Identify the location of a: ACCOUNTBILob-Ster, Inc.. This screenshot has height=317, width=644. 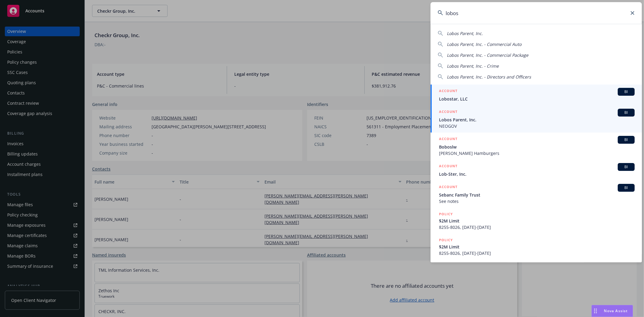
(537, 170).